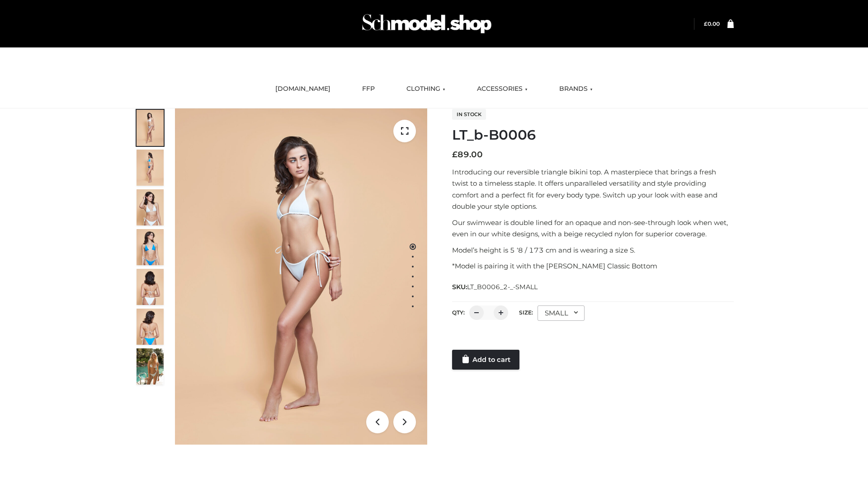  What do you see at coordinates (593, 228) in the screenshot?
I see `p: Our swimwear is double lined for an opaque and non-see-through look when wet, even in our white d...` at bounding box center [593, 228].